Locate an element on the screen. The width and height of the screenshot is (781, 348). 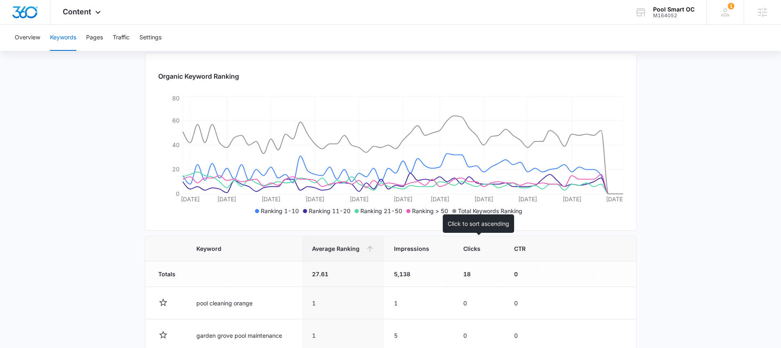
img: website_grey.svg is located at coordinates (16, 25).